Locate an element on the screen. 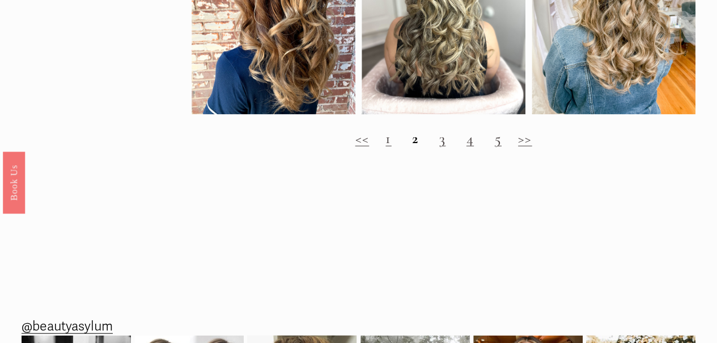 This screenshot has width=717, height=343. a: @beautyasylum is located at coordinates (67, 326).